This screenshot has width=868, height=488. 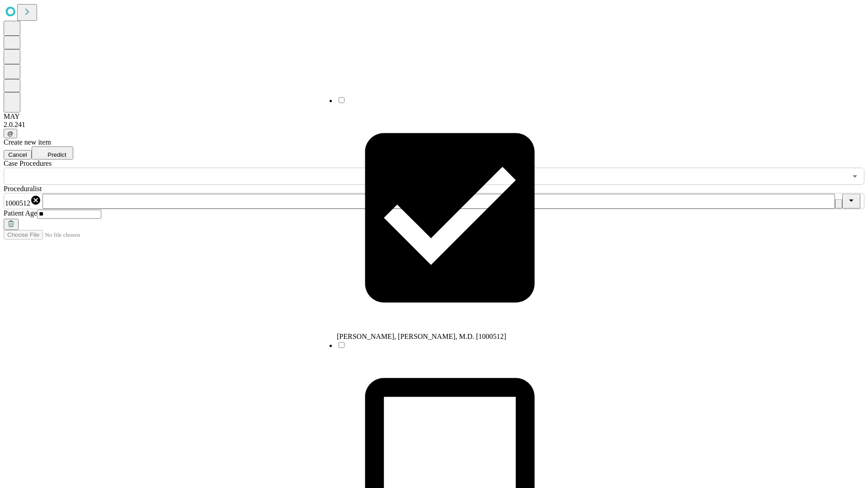 What do you see at coordinates (434, 117) in the screenshot?
I see `div: MAY` at bounding box center [434, 117].